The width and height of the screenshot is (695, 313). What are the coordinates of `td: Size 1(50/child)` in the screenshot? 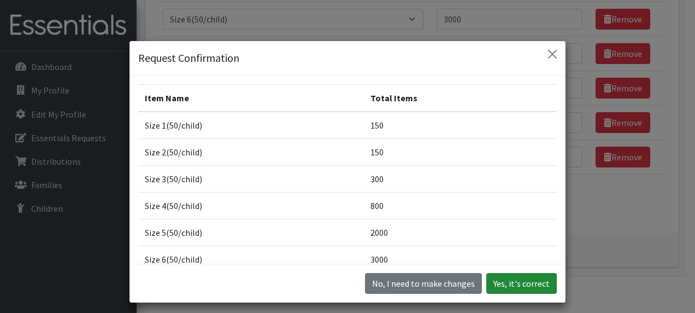 It's located at (251, 125).